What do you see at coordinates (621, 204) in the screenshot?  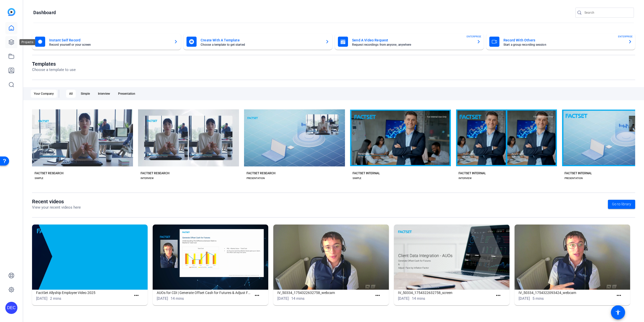 I see `a: Go to library` at bounding box center [621, 204].